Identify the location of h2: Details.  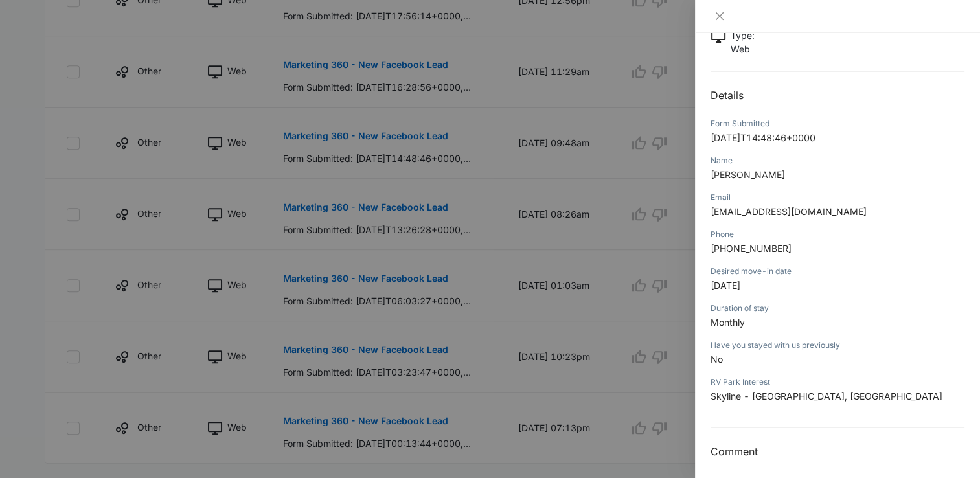
(837, 95).